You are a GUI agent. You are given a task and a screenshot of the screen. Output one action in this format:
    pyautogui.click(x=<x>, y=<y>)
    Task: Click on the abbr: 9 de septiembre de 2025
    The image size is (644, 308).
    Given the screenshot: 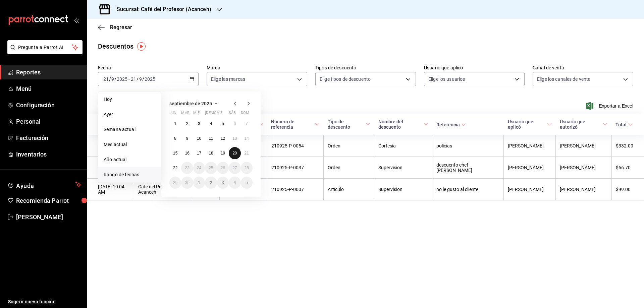 What is the action you would take?
    pyautogui.click(x=187, y=138)
    